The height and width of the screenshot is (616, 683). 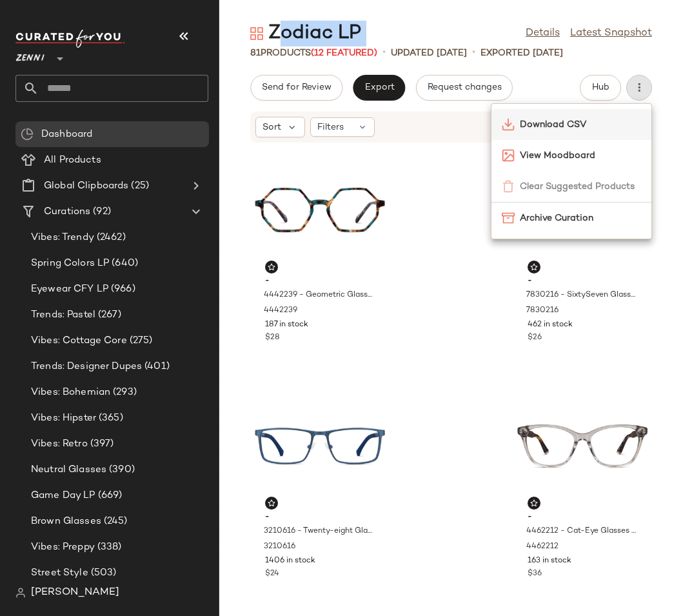 What do you see at coordinates (87, 366) in the screenshot?
I see `span: Trends: Designer Dupes` at bounding box center [87, 366].